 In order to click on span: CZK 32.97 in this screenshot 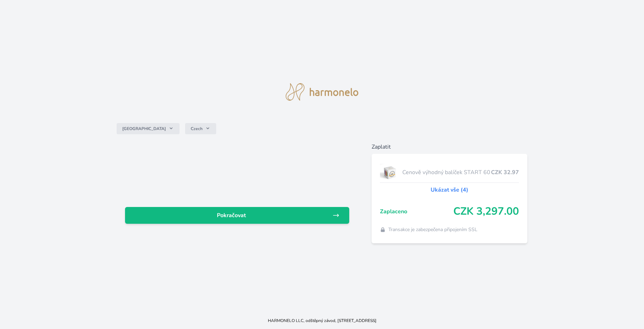, I will do `click(505, 172)`.